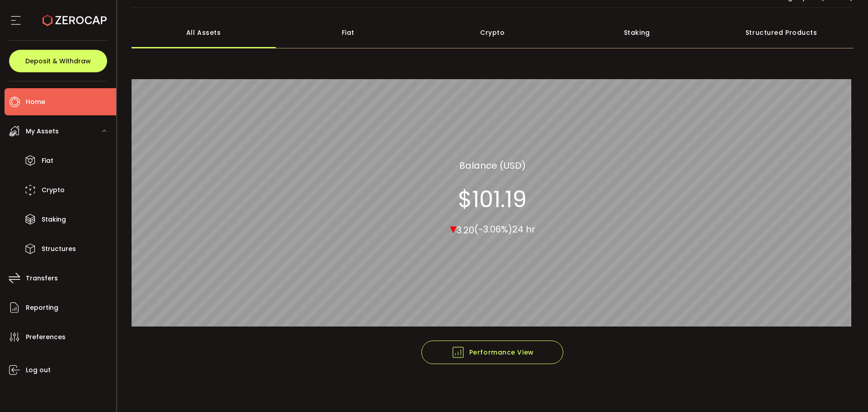 The width and height of the screenshot is (868, 412). Describe the element at coordinates (54, 219) in the screenshot. I see `span: Staking` at that location.